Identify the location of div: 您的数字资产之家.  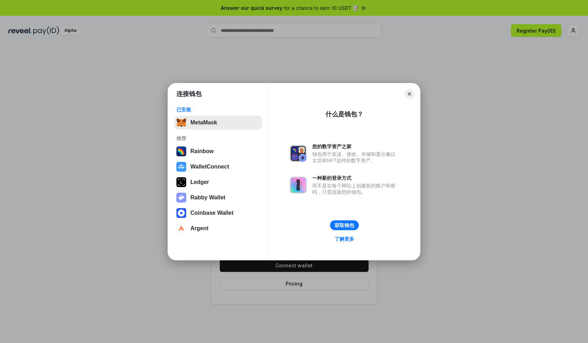
(356, 146).